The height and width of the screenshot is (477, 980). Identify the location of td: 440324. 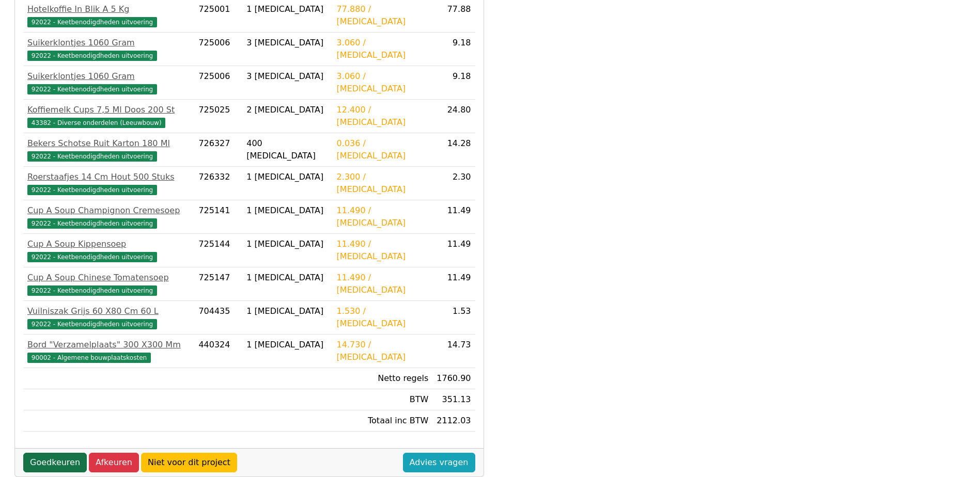
(218, 351).